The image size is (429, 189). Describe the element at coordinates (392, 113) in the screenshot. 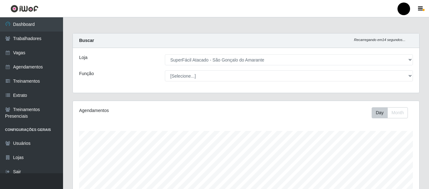

I see `div: Toolbar with button groups` at that location.